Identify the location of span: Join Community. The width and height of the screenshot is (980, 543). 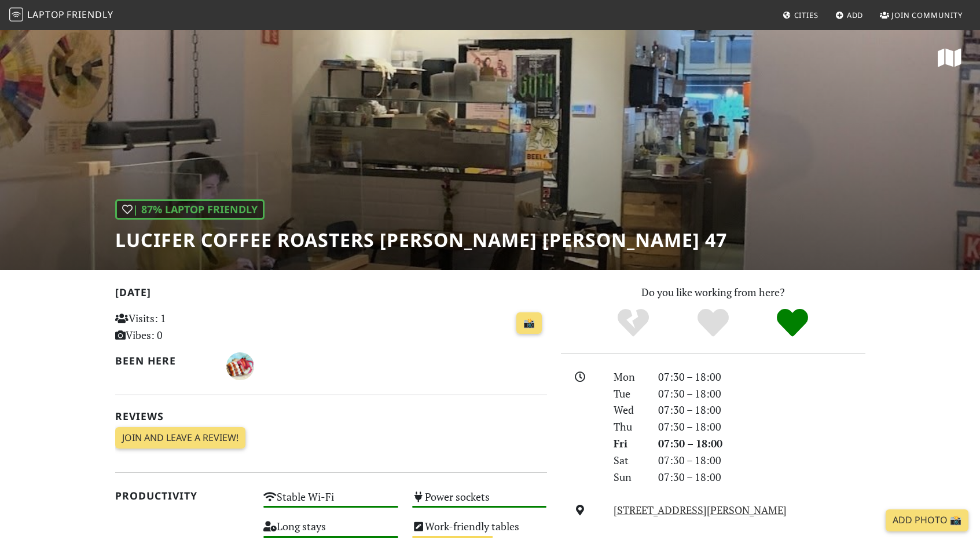
(927, 15).